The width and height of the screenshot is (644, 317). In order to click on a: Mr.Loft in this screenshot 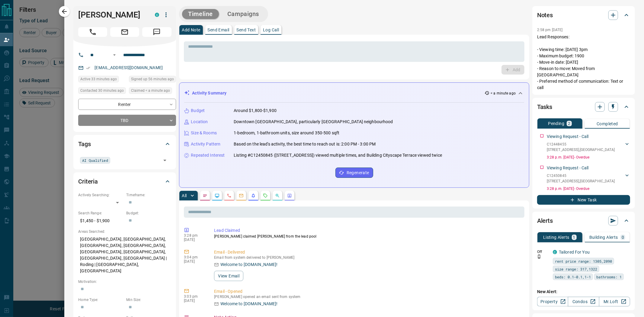, I will do `click(615, 302)`.